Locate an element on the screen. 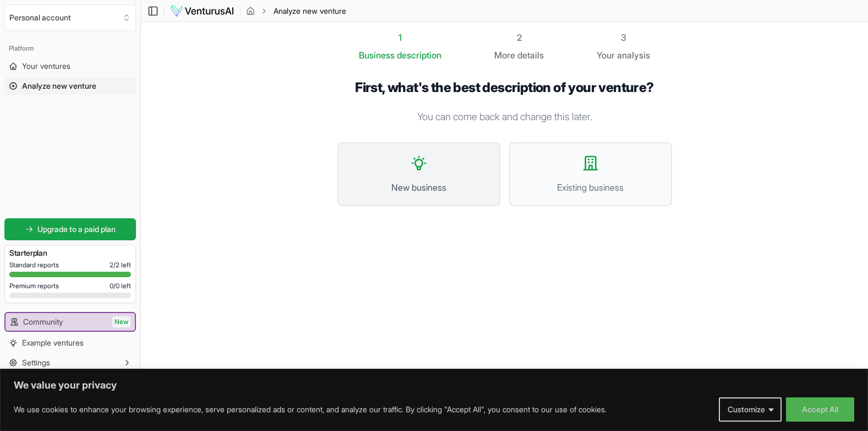 This screenshot has height=431, width=868. a: CommunityNew is located at coordinates (70, 322).